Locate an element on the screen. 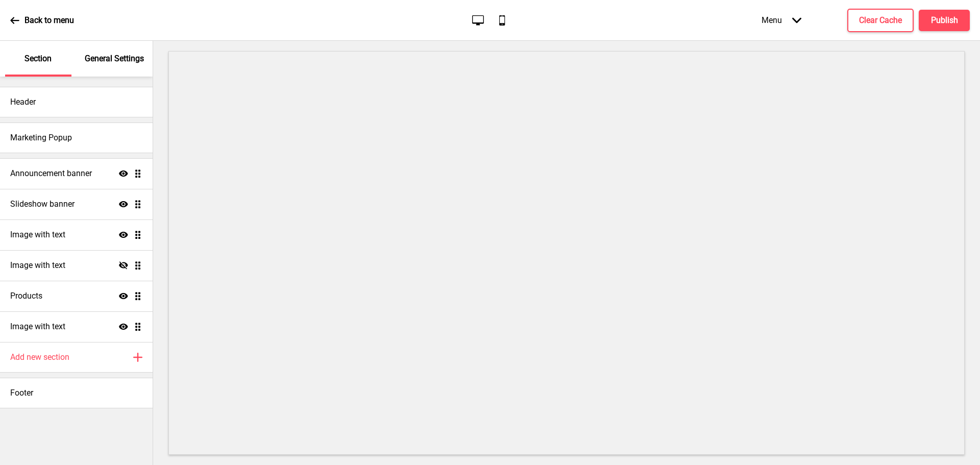 This screenshot has height=465, width=980. div: Menu is located at coordinates (781, 20).